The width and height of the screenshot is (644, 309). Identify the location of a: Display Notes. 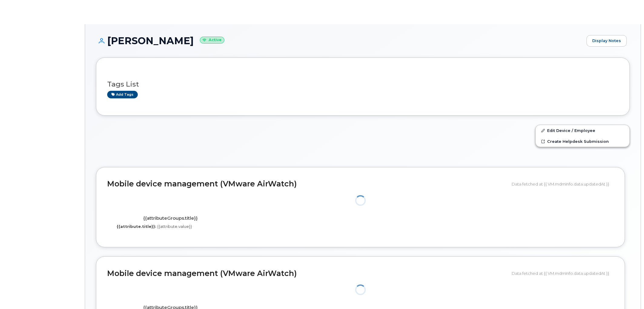
(607, 41).